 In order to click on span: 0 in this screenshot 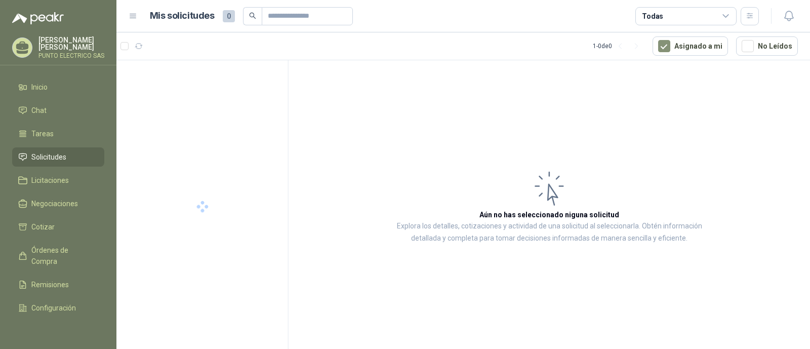, I will do `click(229, 16)`.